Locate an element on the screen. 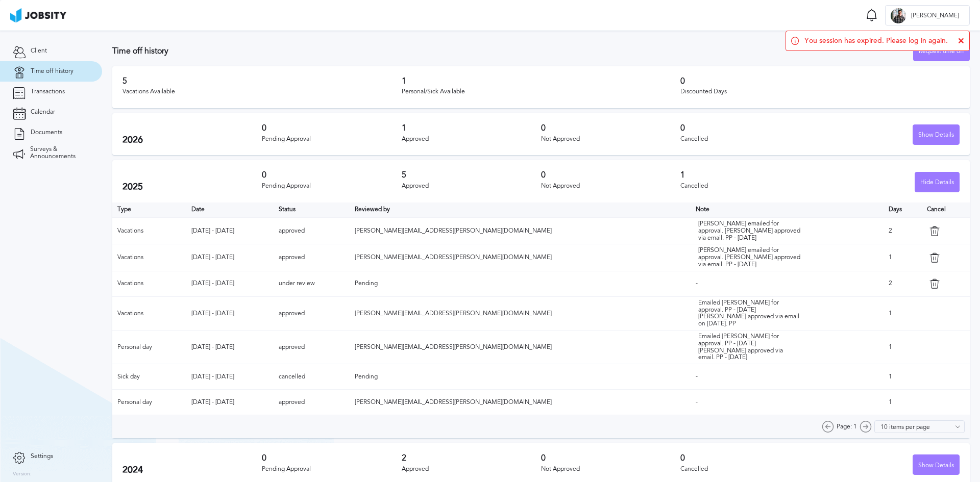 The image size is (980, 482). span: You session has expired. Please log in again. is located at coordinates (876, 41).